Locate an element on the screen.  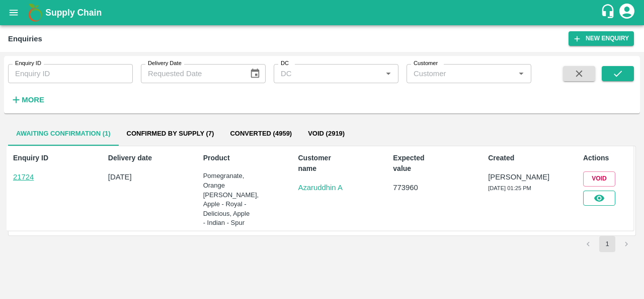
button: Confirmed by supply (7) is located at coordinates (170, 134).